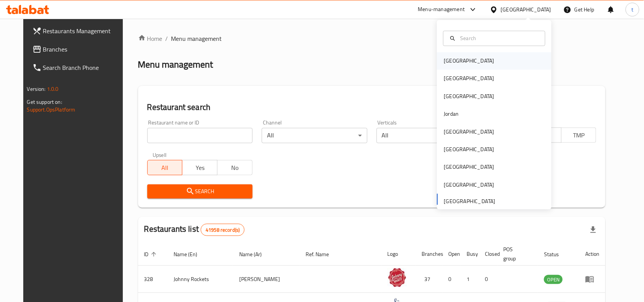  What do you see at coordinates (201, 279) in the screenshot?
I see `td: Johnny Rockets` at bounding box center [201, 279].